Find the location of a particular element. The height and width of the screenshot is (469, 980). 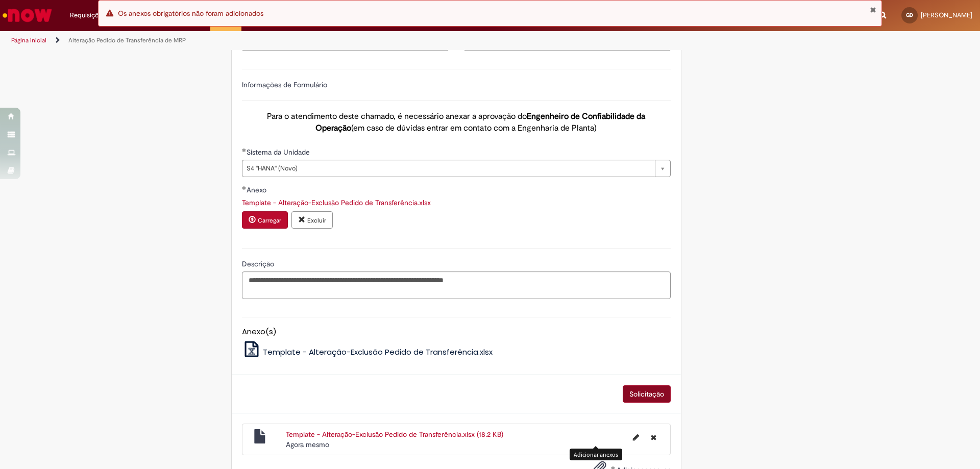

button: Fechar Notificação is located at coordinates (872, 9).